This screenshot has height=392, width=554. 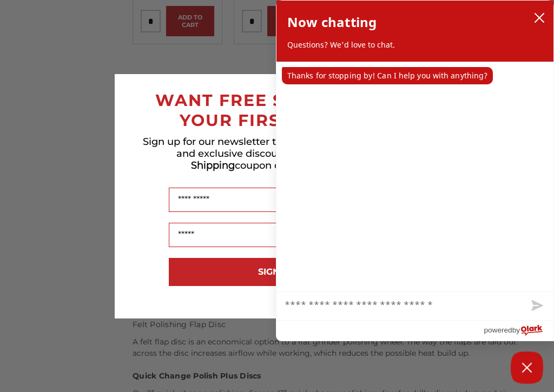 What do you see at coordinates (387, 76) in the screenshot?
I see `p: Thanks for stopping by! Can I help you with anything?` at bounding box center [387, 76].